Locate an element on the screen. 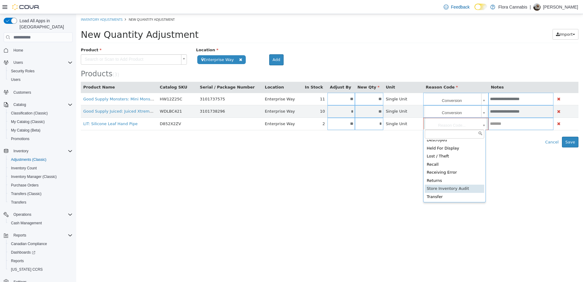 The image size is (583, 282). div: Store Inventory Audit is located at coordinates (378, 174).